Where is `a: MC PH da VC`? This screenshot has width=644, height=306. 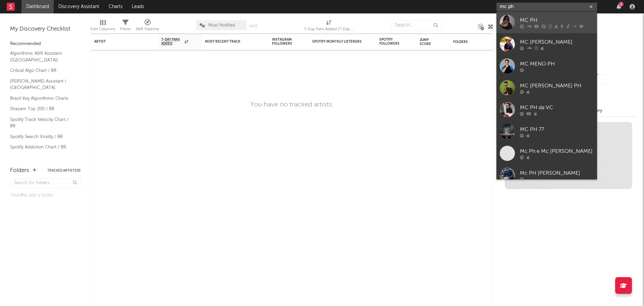 a: MC PH da VC is located at coordinates (546, 109).